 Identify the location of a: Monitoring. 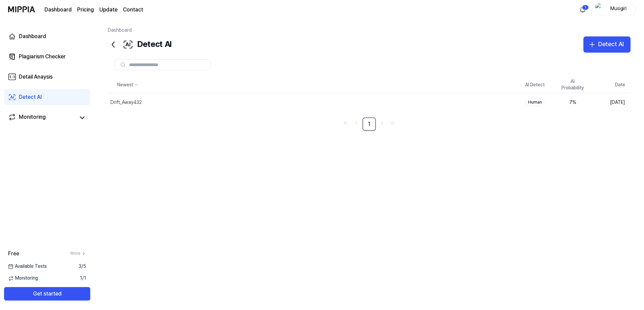
(42, 117).